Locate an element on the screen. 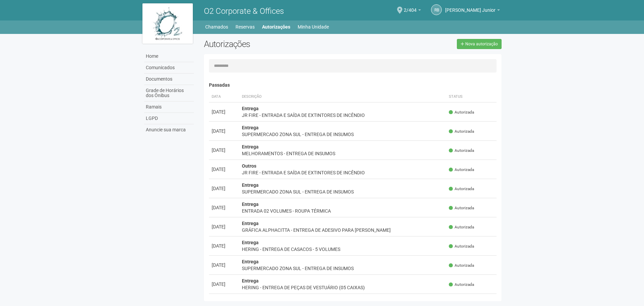 The height and width of the screenshot is (306, 644). img: logo.jpg is located at coordinates (168, 24).